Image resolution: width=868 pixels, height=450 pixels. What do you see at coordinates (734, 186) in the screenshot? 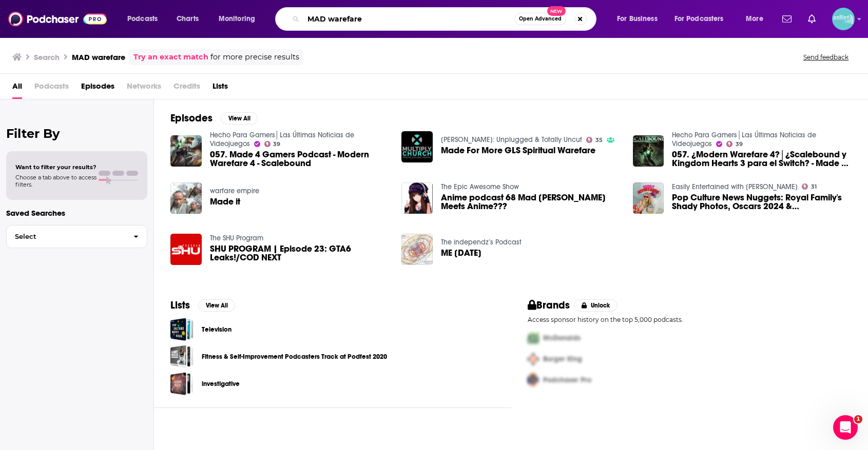
I see `a: Easily Entertained with Maddy McClain` at bounding box center [734, 186].